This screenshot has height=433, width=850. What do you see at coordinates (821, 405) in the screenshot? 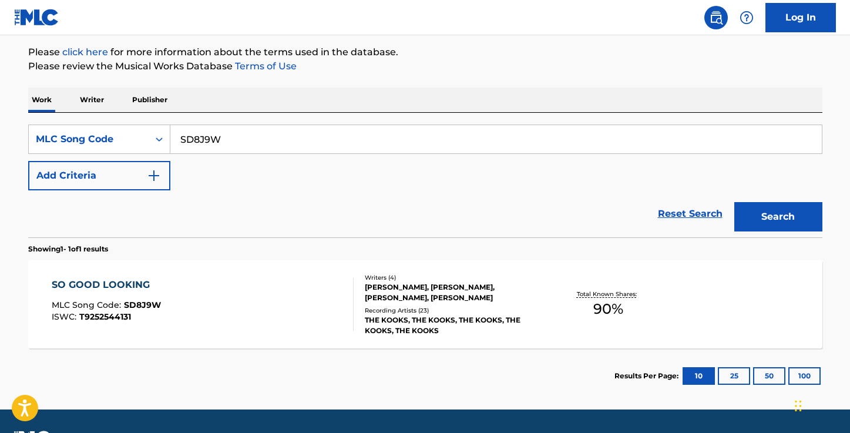
I see `div: Chat Widget` at bounding box center [821, 405].